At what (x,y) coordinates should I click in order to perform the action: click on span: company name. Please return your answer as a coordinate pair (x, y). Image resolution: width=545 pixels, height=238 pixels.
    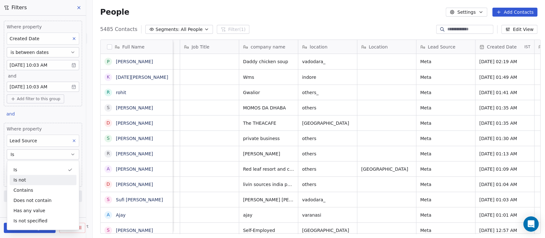
    Looking at the image, I should click on (268, 47).